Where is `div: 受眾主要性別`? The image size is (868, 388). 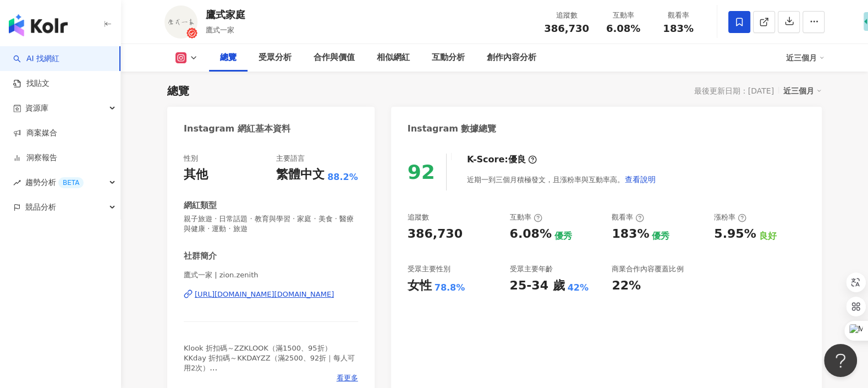 div: 受眾主要性別 is located at coordinates (429, 270).